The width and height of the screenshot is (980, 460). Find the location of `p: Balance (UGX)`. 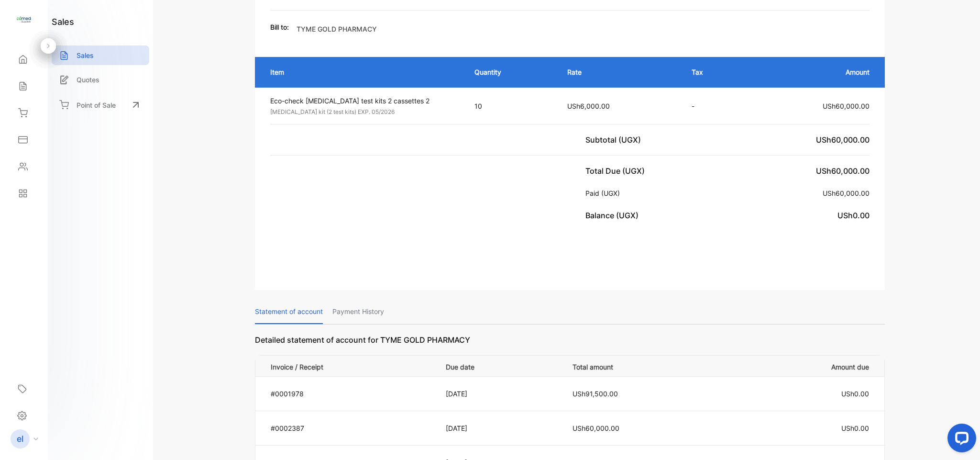

p: Balance (UGX) is located at coordinates (614, 216).